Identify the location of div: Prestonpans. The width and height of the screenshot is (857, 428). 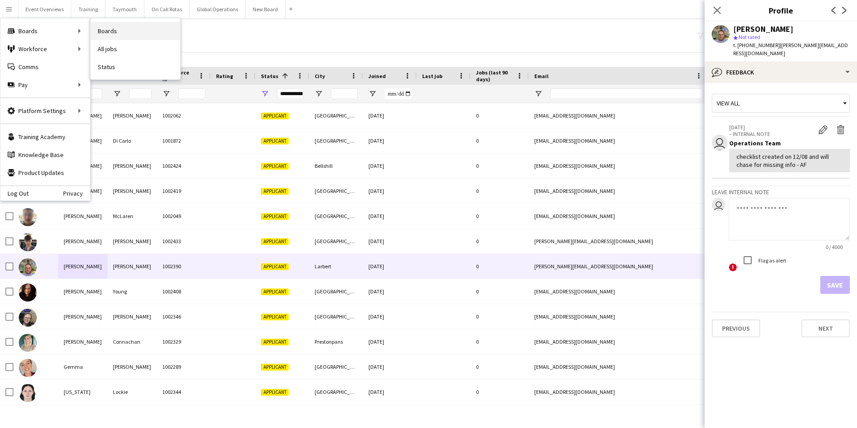
(336, 341).